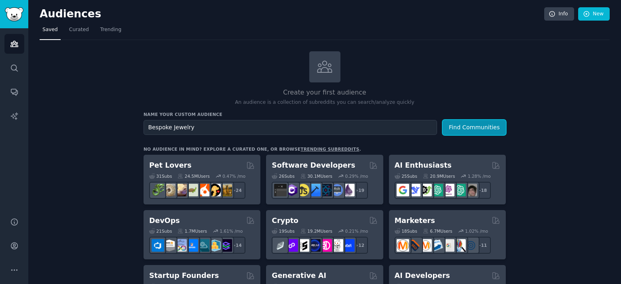 The image size is (621, 284). What do you see at coordinates (414, 245) in the screenshot?
I see `img: bigseo` at bounding box center [414, 245].